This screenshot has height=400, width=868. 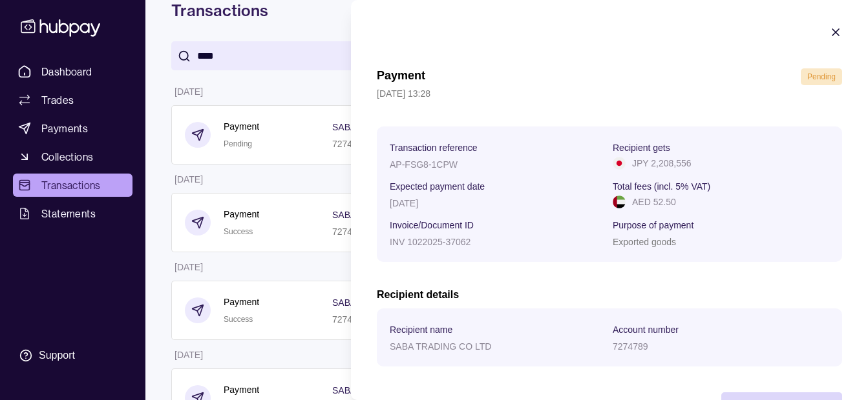 I want to click on p: JPY 2,208,556, so click(x=662, y=164).